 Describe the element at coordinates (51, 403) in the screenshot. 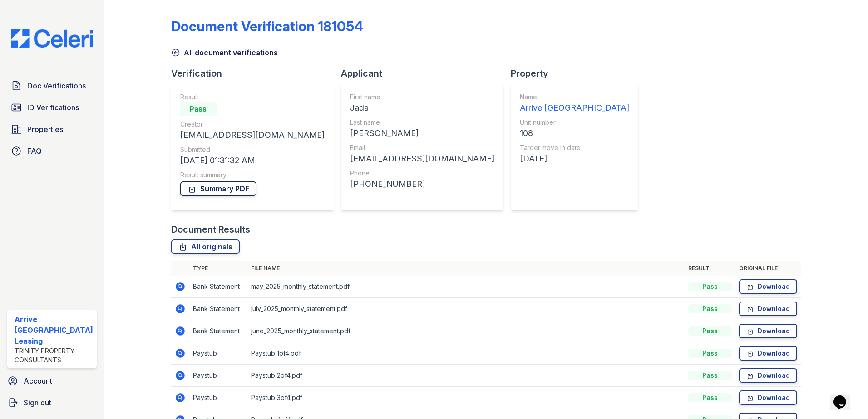

I see `button: Sign out` at that location.